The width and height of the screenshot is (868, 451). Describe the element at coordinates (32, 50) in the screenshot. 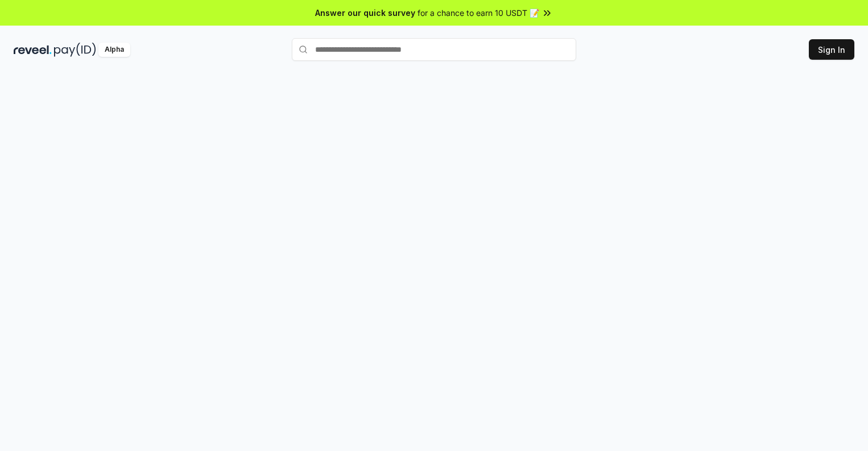

I see `img: reveel_dark` at that location.